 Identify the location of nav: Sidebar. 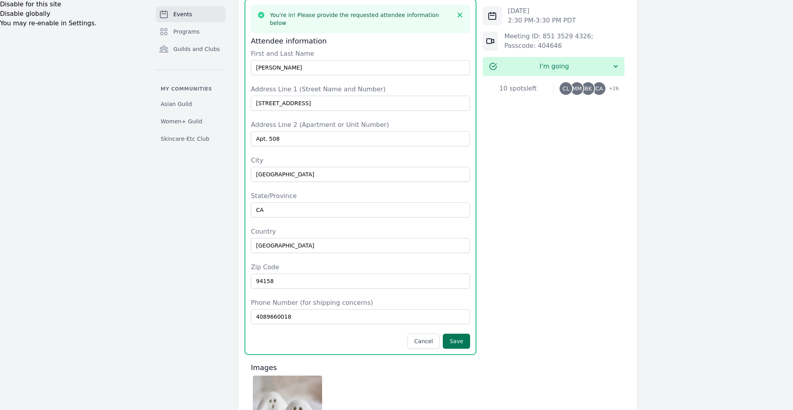
(191, 76).